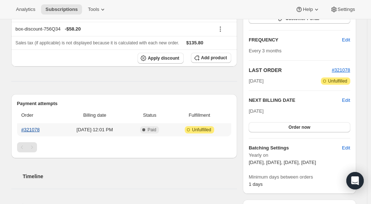 This screenshot has width=371, height=204. What do you see at coordinates (152, 130) in the screenshot?
I see `span: Paid` at bounding box center [152, 130].